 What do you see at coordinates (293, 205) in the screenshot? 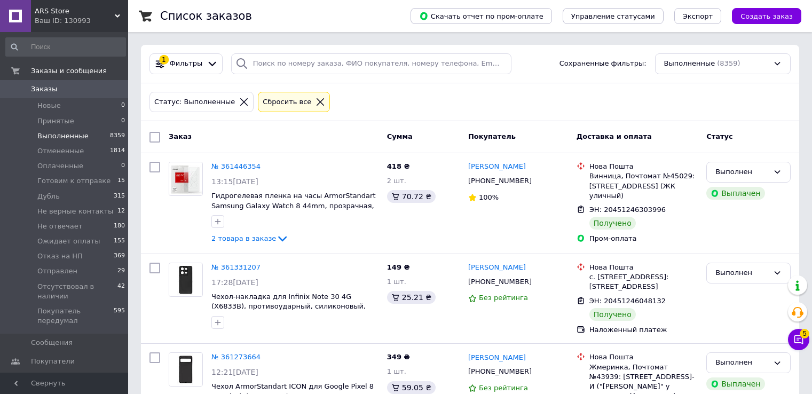
I see `span: Гидрогелевая пленка на часы ArmorStandart Samsung Galaxy Watch 8 44mm, прозрачная, (ARM87437)` at bounding box center [293, 205].